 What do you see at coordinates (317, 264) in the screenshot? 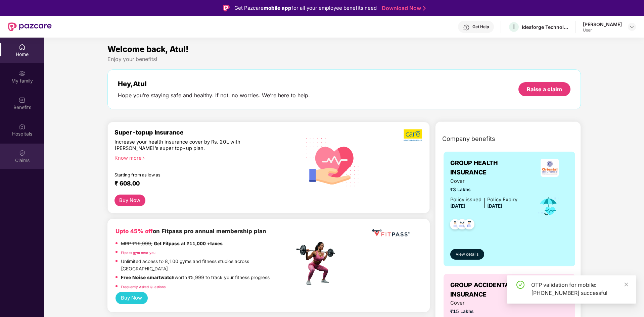
I see `img: fpp.png` at bounding box center [317, 264].